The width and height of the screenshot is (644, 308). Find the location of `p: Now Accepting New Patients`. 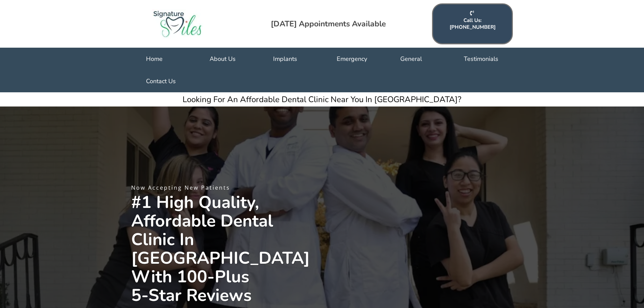

p: Now Accepting New Patients is located at coordinates (223, 187).